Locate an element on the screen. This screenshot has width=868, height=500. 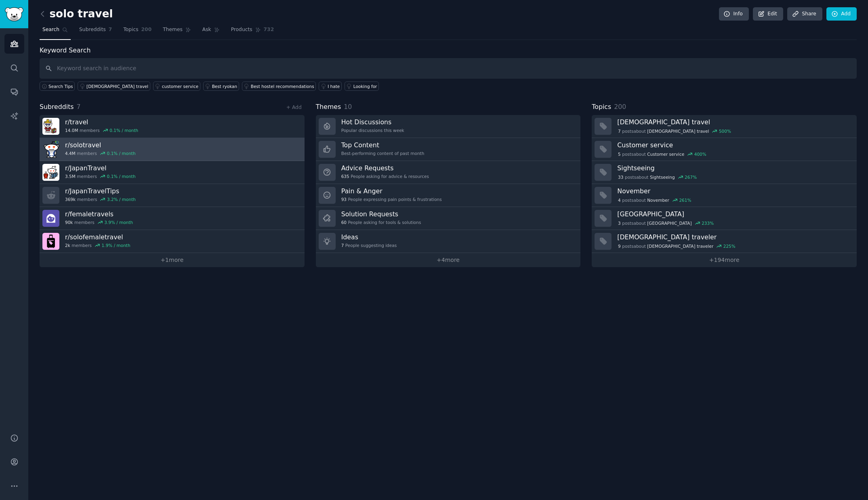
a: I hate is located at coordinates (330, 86).